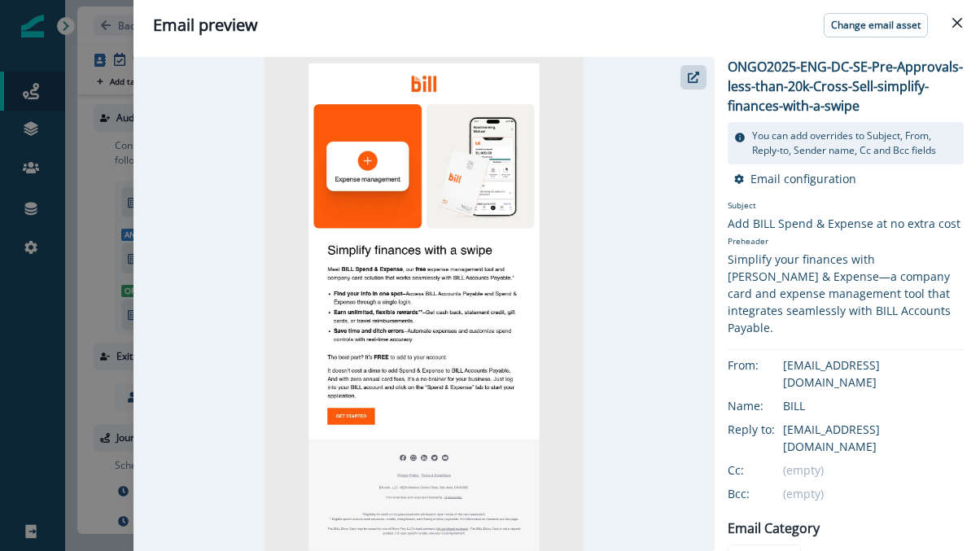  I want to click on div: Email preview, so click(557, 26).